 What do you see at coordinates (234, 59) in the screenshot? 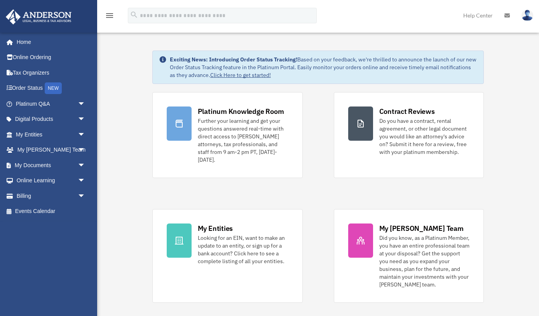
I see `strong: Exciting News: Introducing Order Status Tracking!` at bounding box center [234, 59].